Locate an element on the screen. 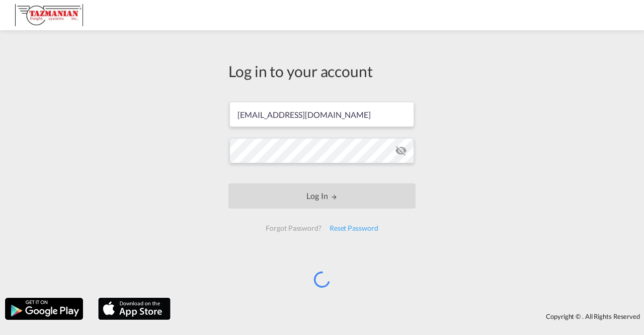 The width and height of the screenshot is (644, 335). img: a292c8e082cb11ee87a80f50be6e15c3.JPG is located at coordinates (49, 15).